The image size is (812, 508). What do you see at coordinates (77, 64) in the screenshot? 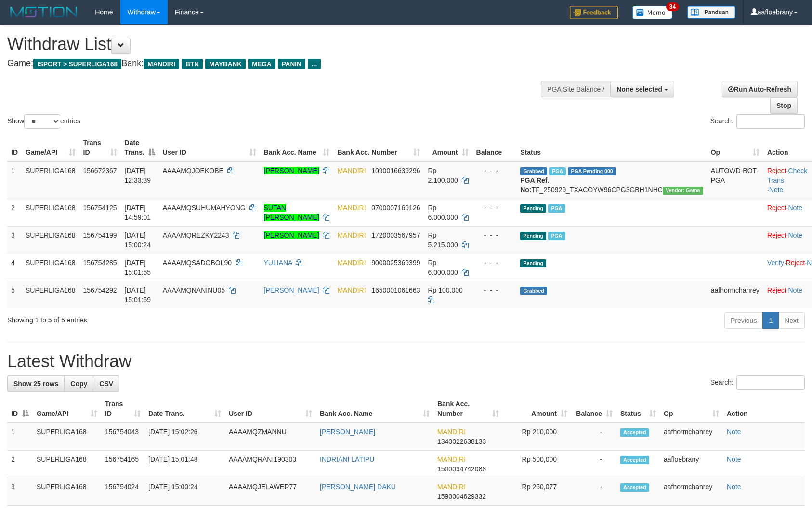
I see `span: ISPORT > SUPERLIGA168` at bounding box center [77, 64].